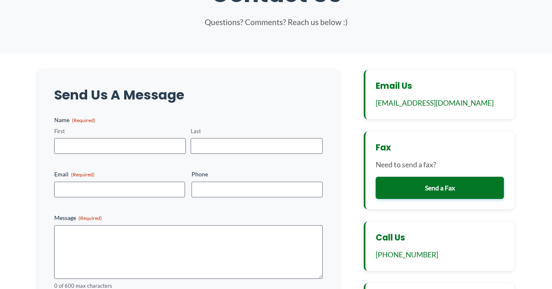 This screenshot has width=552, height=289. Describe the element at coordinates (75, 120) in the screenshot. I see `legend: Name` at that location.